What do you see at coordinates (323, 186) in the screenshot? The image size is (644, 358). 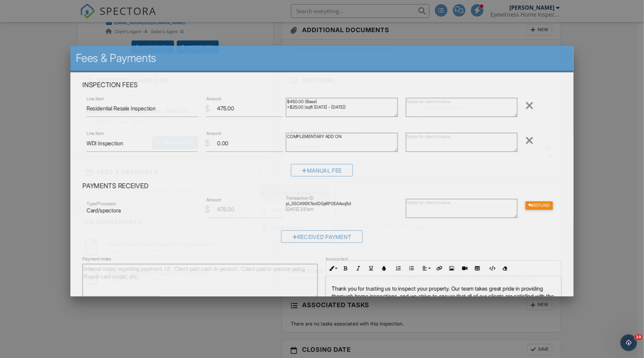 I see `h4: Payments Received` at bounding box center [323, 186].